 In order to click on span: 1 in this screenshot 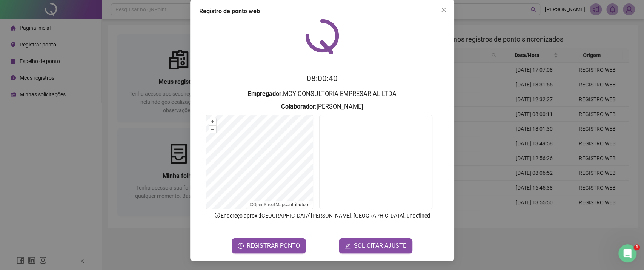, I will do `click(636, 247)`.